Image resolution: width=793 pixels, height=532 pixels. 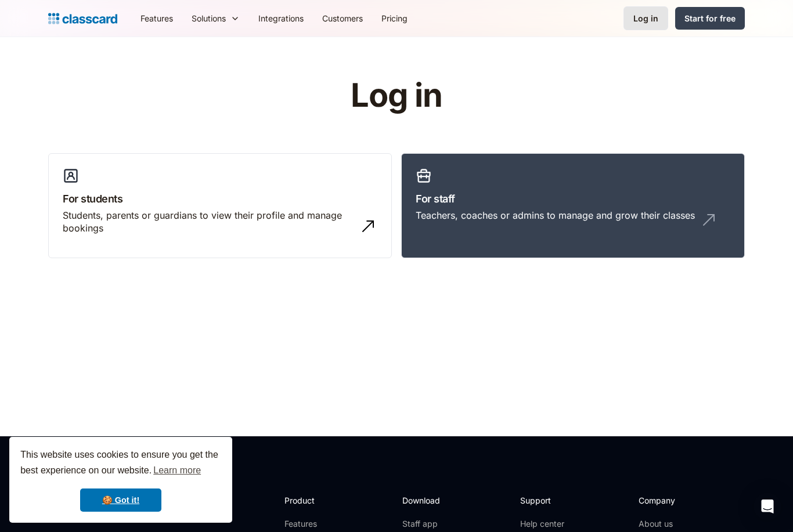 What do you see at coordinates (426, 501) in the screenshot?
I see `h2: Download` at bounding box center [426, 501].